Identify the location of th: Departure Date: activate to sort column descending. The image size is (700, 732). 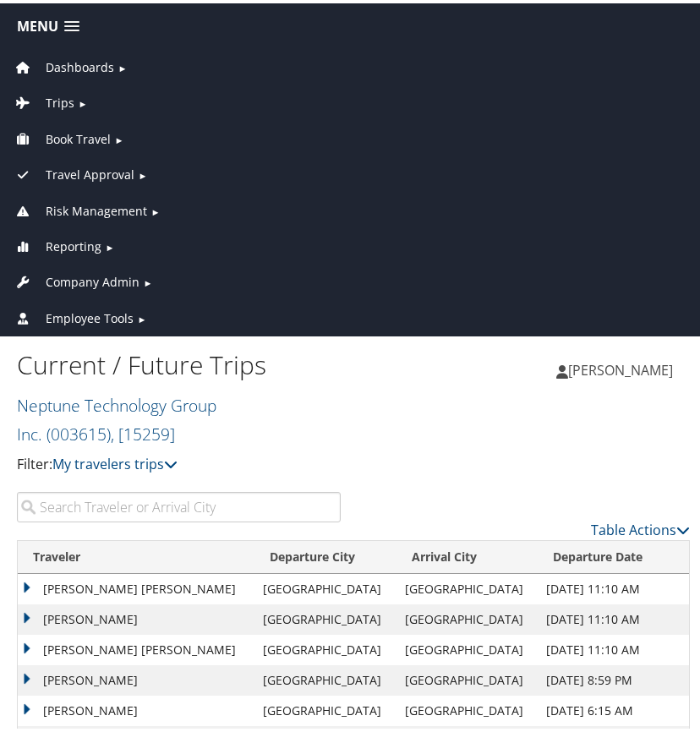
(613, 554).